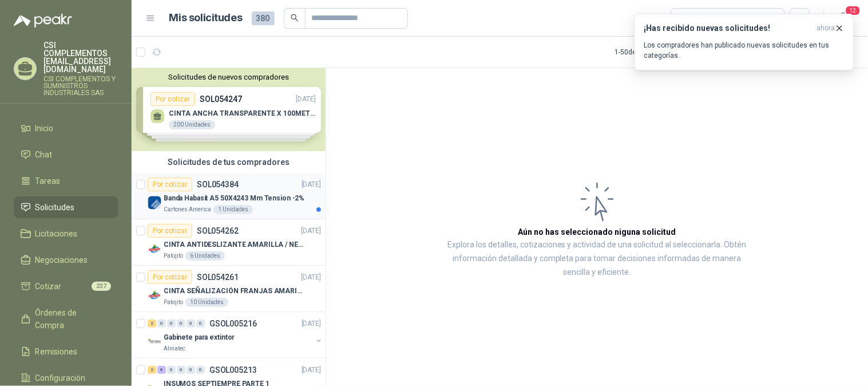  What do you see at coordinates (853, 10) in the screenshot?
I see `span: 12` at bounding box center [853, 10].